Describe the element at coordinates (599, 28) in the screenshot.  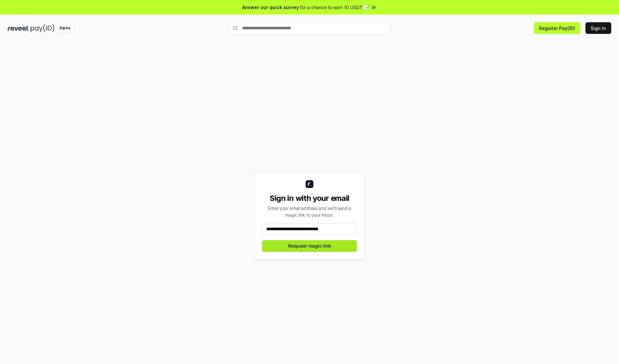
I see `button: Sign In` at that location.